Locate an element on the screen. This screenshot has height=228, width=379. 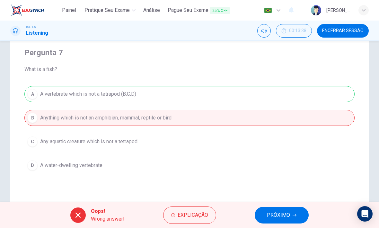
button: PRÓXIMO is located at coordinates (282, 215).